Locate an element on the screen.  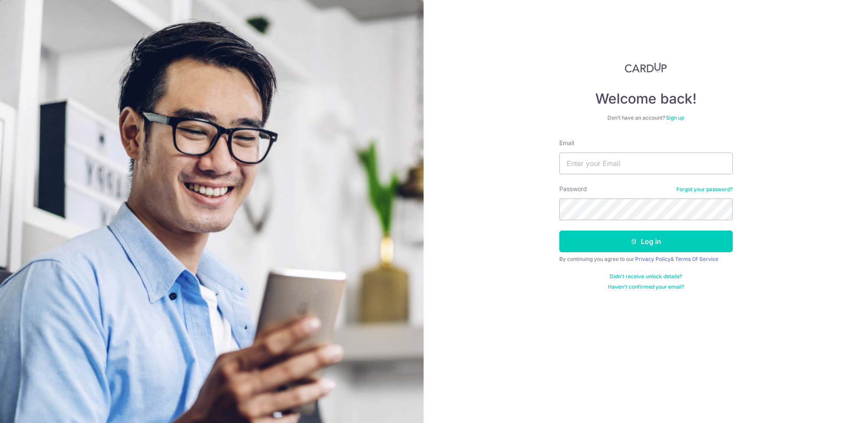
label: Email is located at coordinates (566, 143).